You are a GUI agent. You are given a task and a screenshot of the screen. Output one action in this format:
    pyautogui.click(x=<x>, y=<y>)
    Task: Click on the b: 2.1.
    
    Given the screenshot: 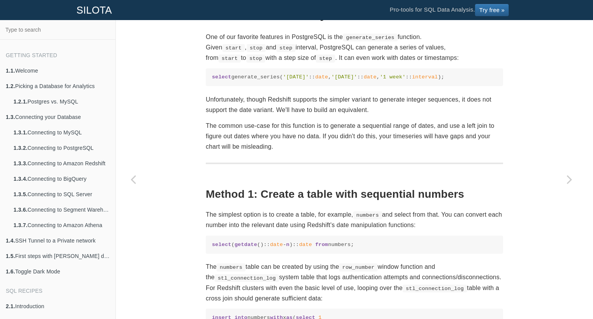 What is the action you would take?
    pyautogui.click(x=10, y=306)
    